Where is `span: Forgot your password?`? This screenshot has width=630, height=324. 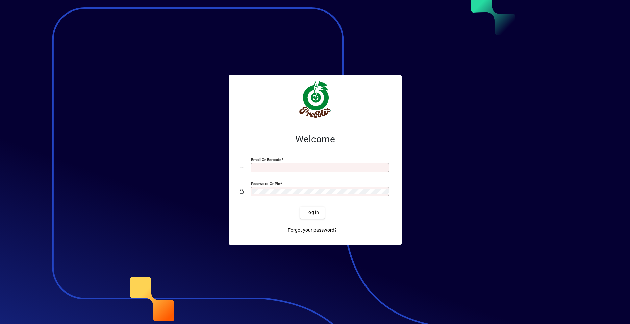
span: Forgot your password? is located at coordinates (312, 230).